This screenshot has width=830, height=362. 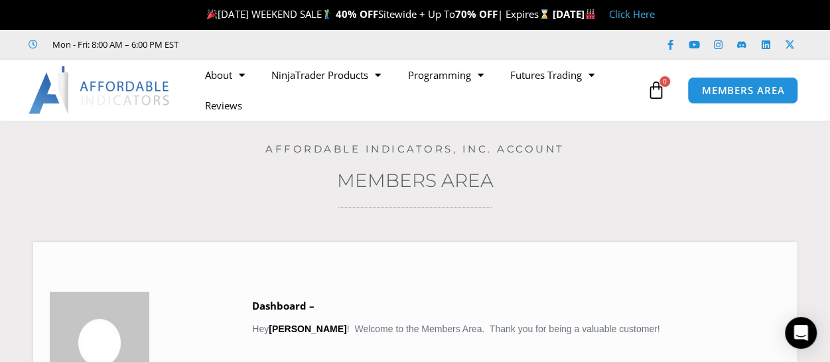 What do you see at coordinates (743, 90) in the screenshot?
I see `span: MEMBERS AREA` at bounding box center [743, 90].